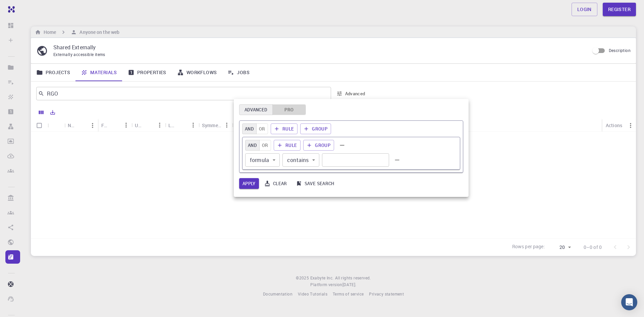 The width and height of the screenshot is (644, 317). I want to click on div: formula, so click(262, 160).